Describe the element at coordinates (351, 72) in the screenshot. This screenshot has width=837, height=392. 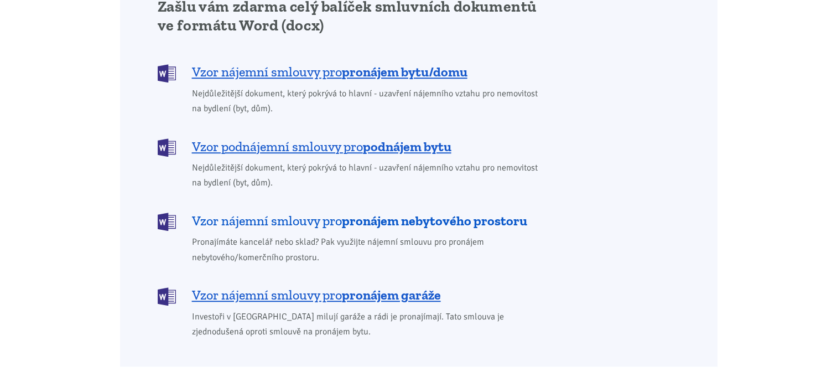
I see `a: Vzor nájemní smlouvy propronájem bytu/domu` at that location.